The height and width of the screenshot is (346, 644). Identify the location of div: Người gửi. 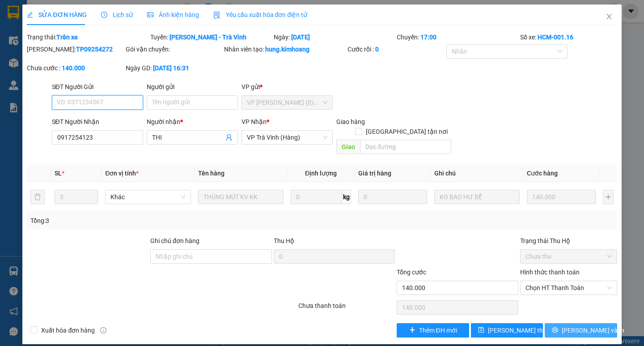
(193, 87).